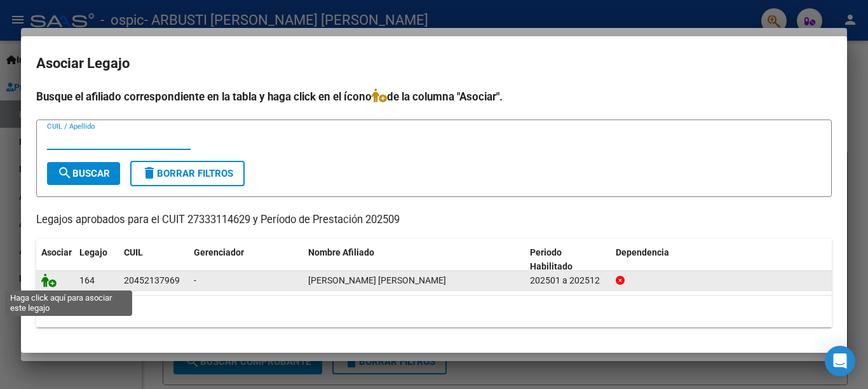 The height and width of the screenshot is (389, 868). I want to click on div: 1 registros, so click(434, 312).